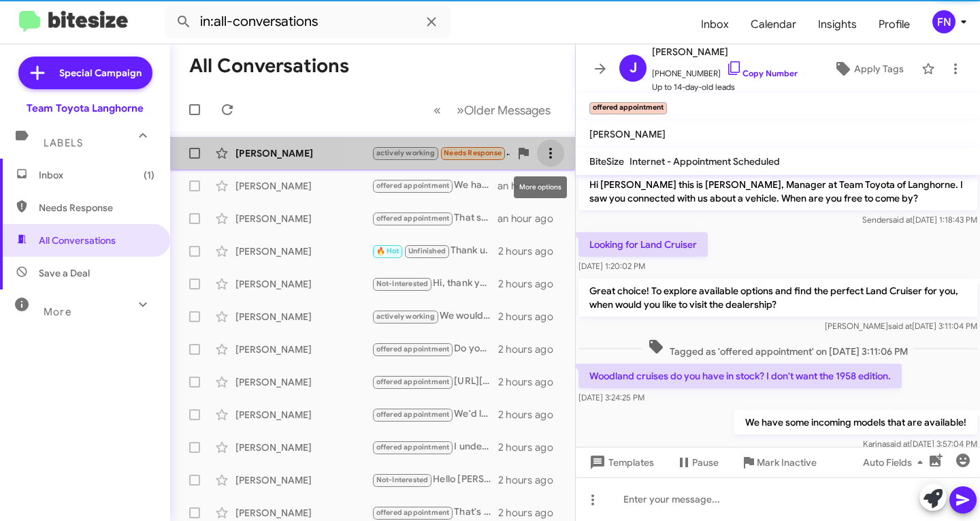  Describe the element at coordinates (643, 244) in the screenshot. I see `p: Looking for Land Cruiser` at that location.